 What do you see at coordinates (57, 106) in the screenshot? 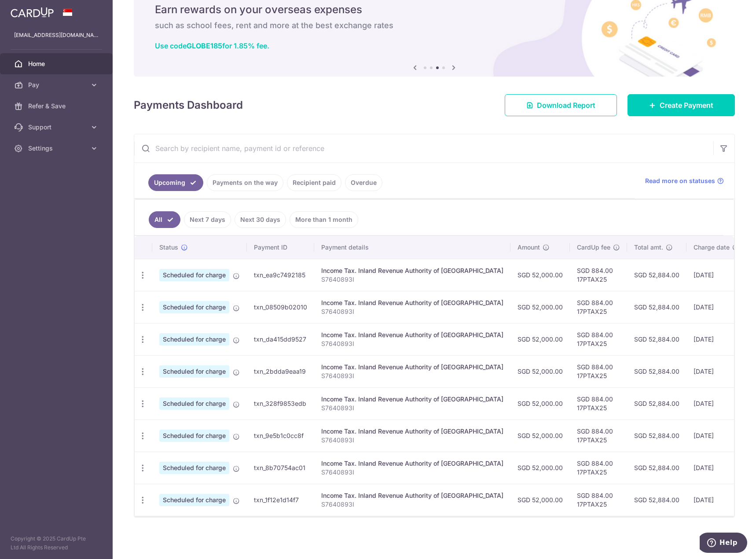
I see `span: Refer & Save` at bounding box center [57, 106].